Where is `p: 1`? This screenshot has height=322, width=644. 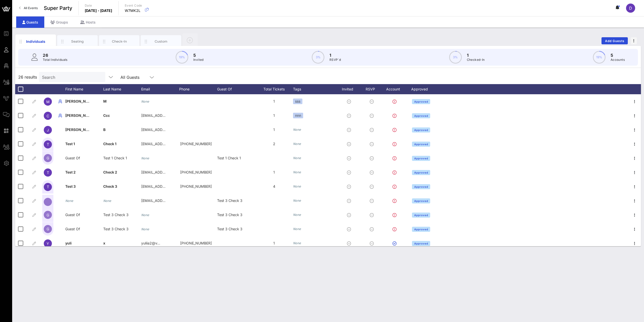
p: 1 is located at coordinates (475, 55).